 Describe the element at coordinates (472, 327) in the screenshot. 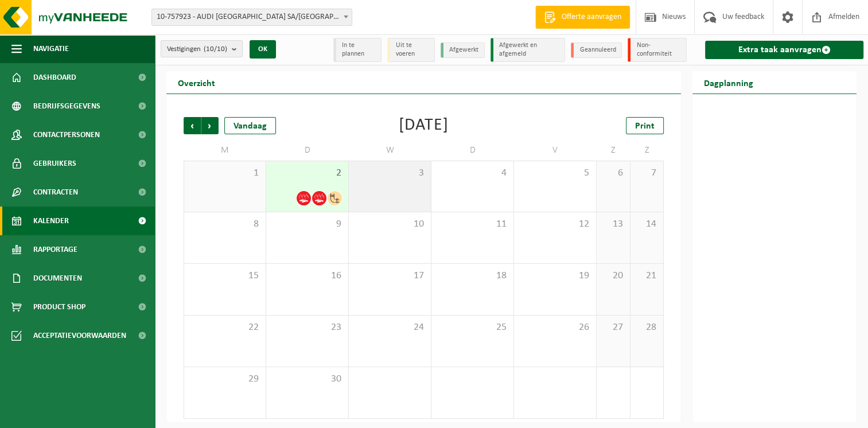

I see `span: 25` at that location.